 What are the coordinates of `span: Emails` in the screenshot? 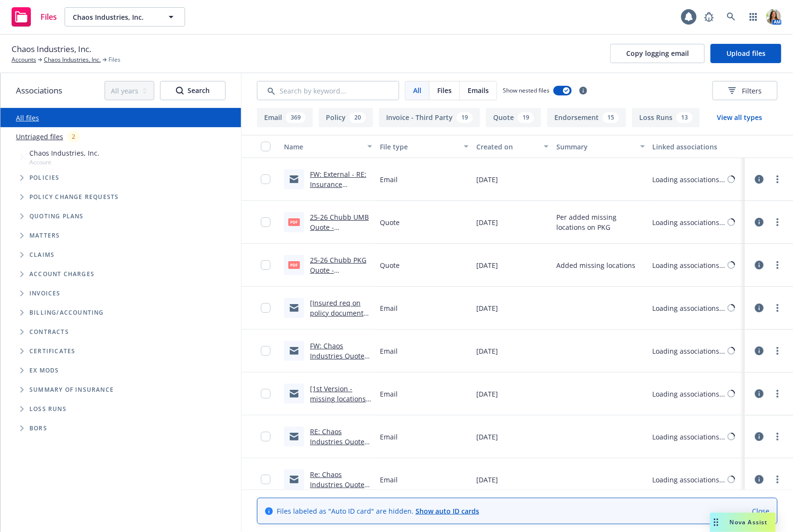 It's located at (478, 90).